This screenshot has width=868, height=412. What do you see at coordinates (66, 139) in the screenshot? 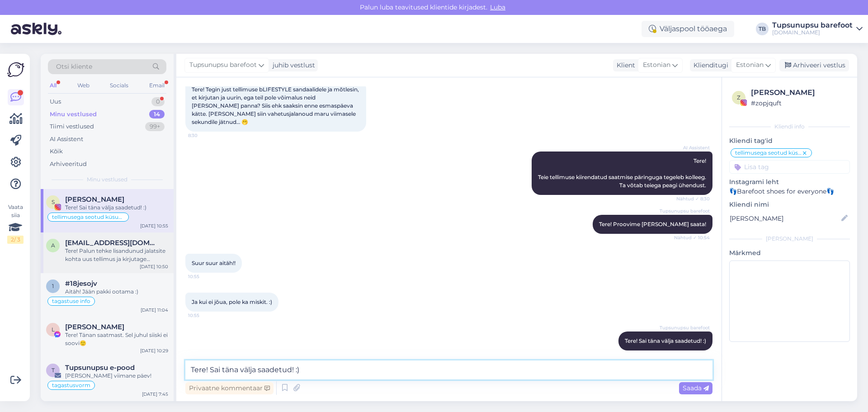
I see `div: AI Assistent` at bounding box center [66, 139].